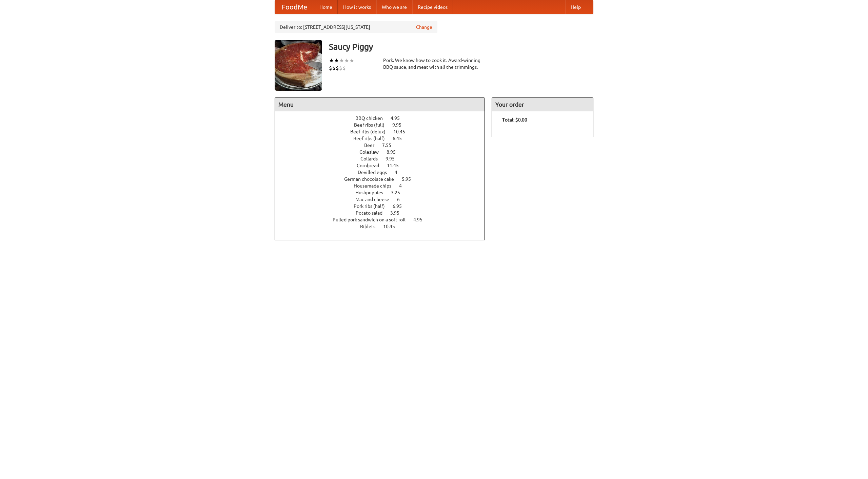  What do you see at coordinates (372, 139) in the screenshot?
I see `span: Beef ribs (half)` at bounding box center [372, 139].